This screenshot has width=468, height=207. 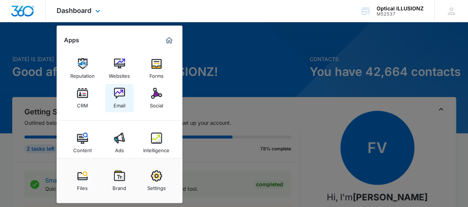 What do you see at coordinates (82, 143) in the screenshot?
I see `a: Content` at bounding box center [82, 143].